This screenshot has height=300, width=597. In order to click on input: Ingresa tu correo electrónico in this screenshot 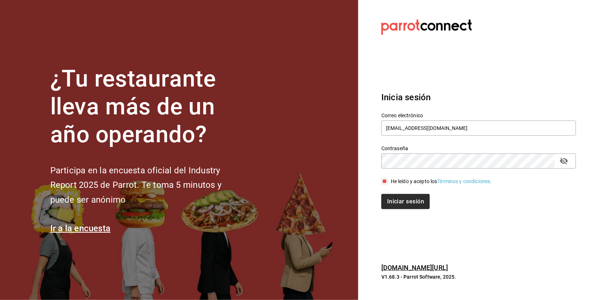, I will do `click(479, 128)`.